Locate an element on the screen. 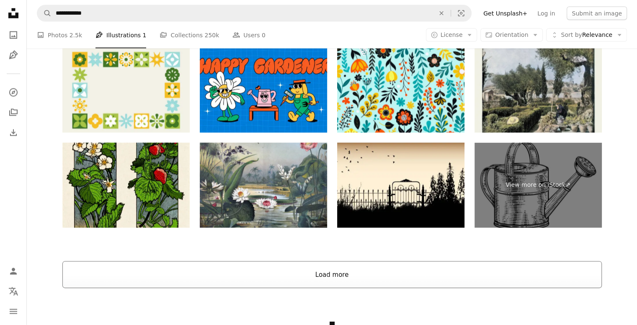 The image size is (637, 325). a: Users 0 is located at coordinates (249, 35).